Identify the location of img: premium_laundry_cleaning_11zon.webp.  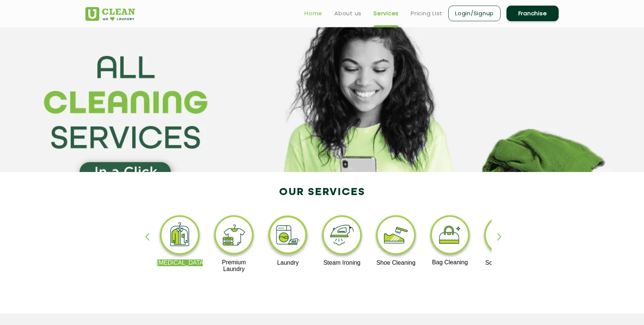
(234, 236).